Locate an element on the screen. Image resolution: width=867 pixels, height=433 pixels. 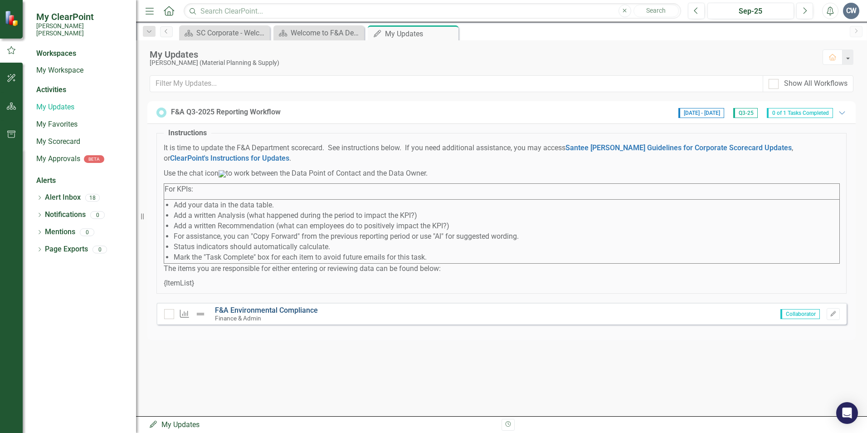
p: {ItemList} is located at coordinates (502, 283).